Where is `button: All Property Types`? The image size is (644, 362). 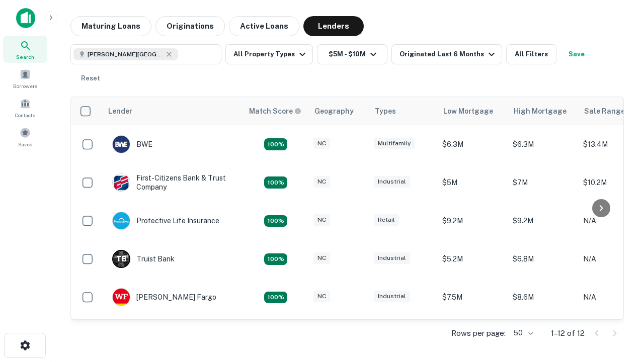 button: All Property Types is located at coordinates (269, 54).